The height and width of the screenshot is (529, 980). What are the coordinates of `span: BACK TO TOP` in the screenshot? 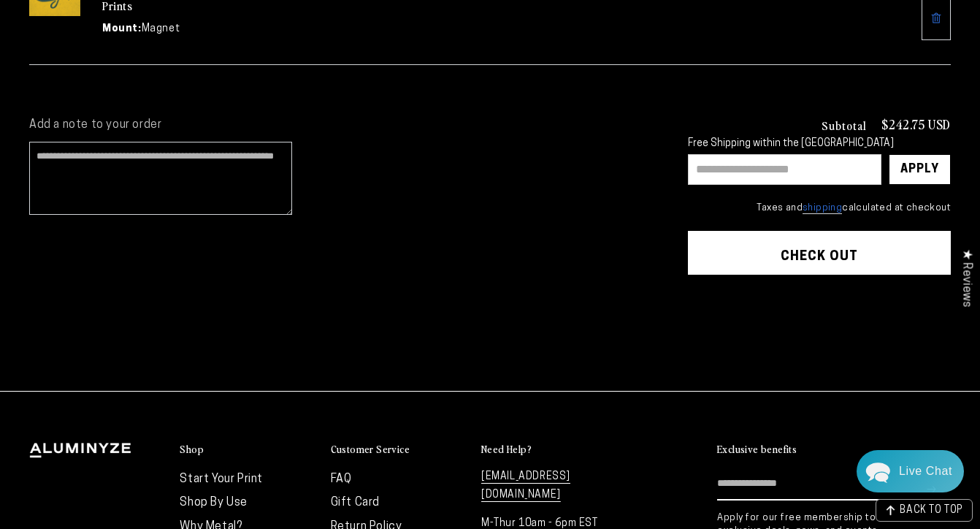 It's located at (931, 511).